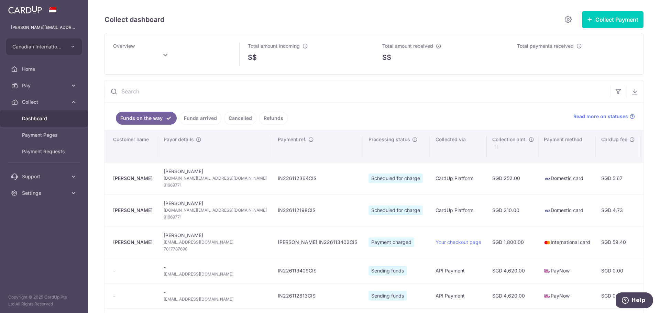  Describe the element at coordinates (318, 296) in the screenshot. I see `td: IN226112813CIS` at that location.